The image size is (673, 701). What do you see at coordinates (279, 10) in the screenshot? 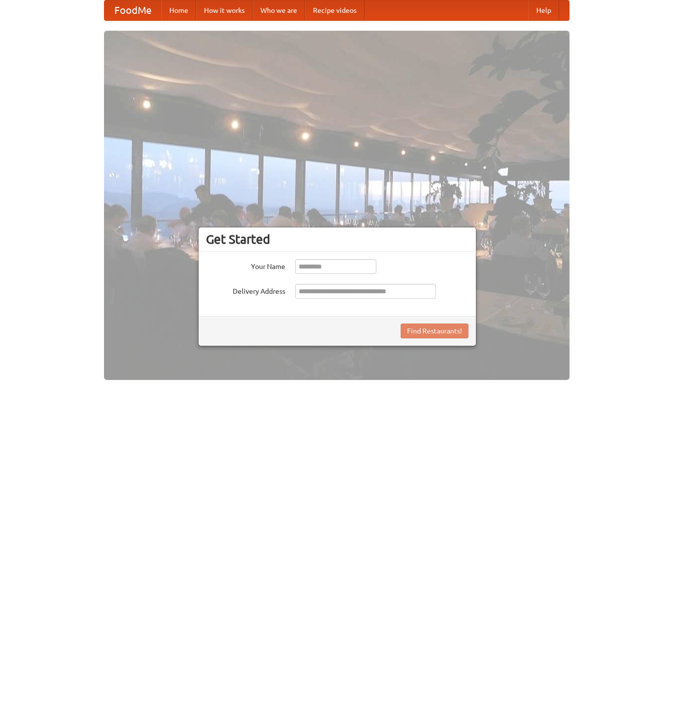
I see `a: Who we are` at bounding box center [279, 10].